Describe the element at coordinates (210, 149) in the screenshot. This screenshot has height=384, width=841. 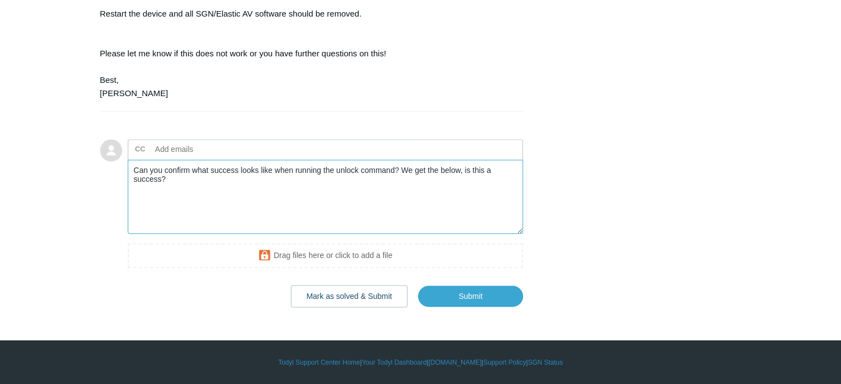
I see `input: Add emails` at that location.